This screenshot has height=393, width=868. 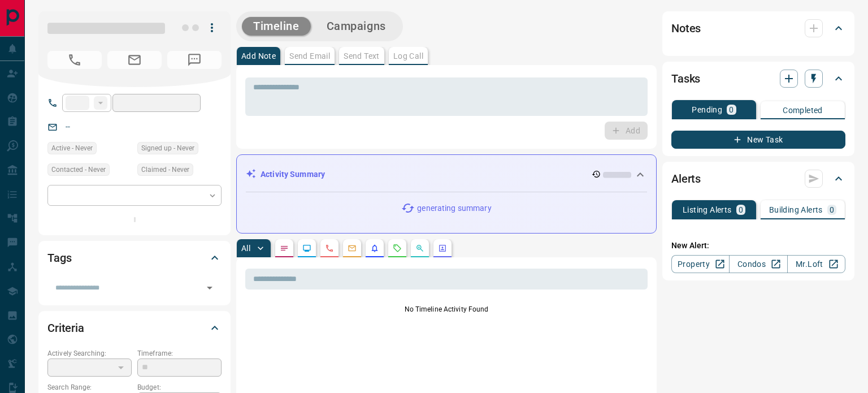 I want to click on svg: Listing Alerts, so click(x=374, y=248).